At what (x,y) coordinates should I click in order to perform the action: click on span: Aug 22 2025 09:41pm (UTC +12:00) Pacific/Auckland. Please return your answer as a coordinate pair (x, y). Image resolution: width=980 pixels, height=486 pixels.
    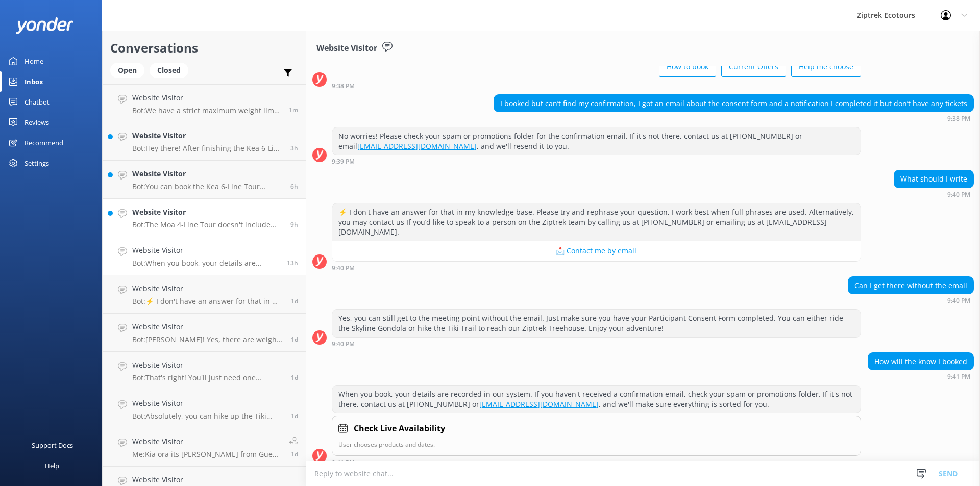
    Looking at the image, I should click on (292, 263).